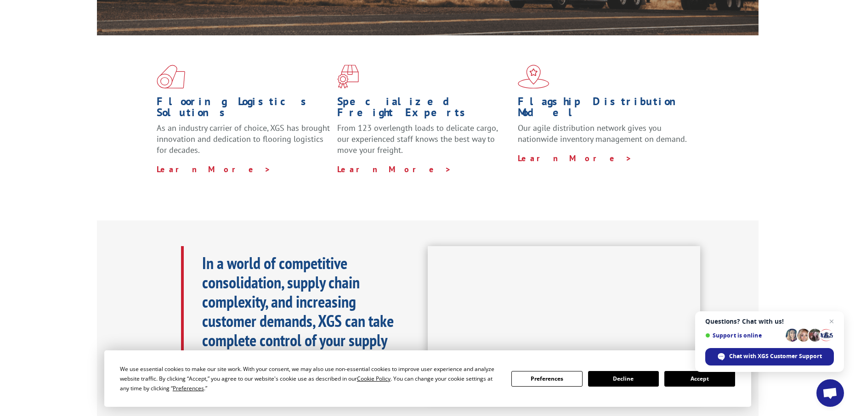 The width and height of the screenshot is (855, 416). I want to click on div: Chat with XGS Customer Support, so click(769, 357).